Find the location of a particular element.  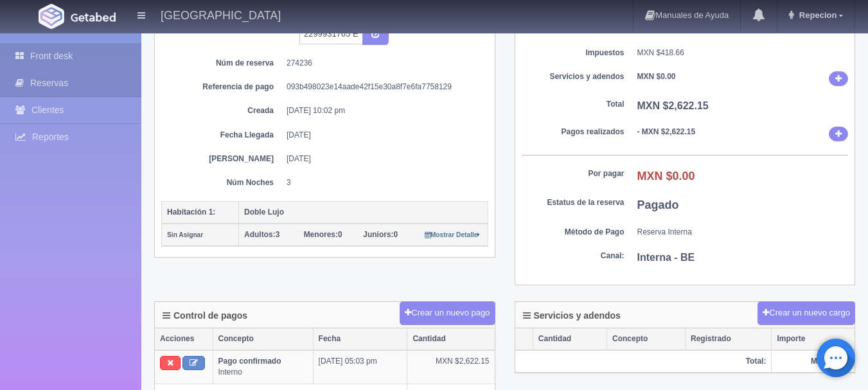

dd: Reserva Interna is located at coordinates (743, 232).